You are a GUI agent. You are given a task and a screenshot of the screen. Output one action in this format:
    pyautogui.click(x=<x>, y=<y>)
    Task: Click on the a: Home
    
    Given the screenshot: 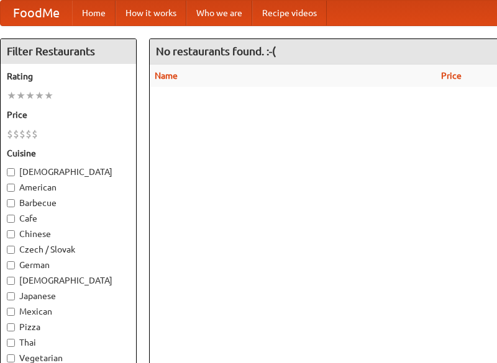 What is the action you would take?
    pyautogui.click(x=94, y=13)
    